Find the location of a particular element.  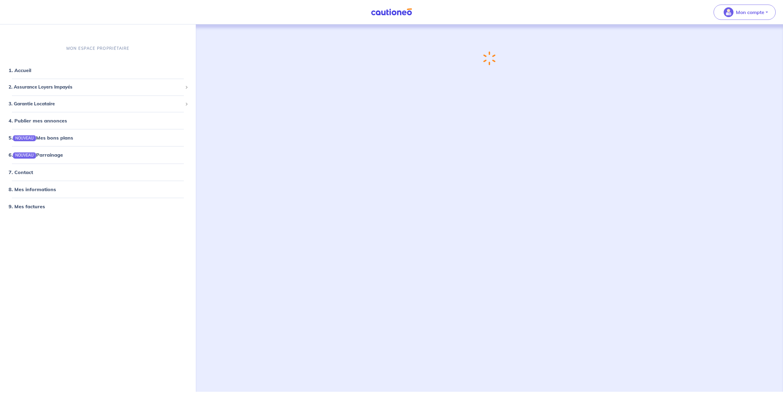

div: 5.NOUVEAUMes bons plans is located at coordinates (98, 138).